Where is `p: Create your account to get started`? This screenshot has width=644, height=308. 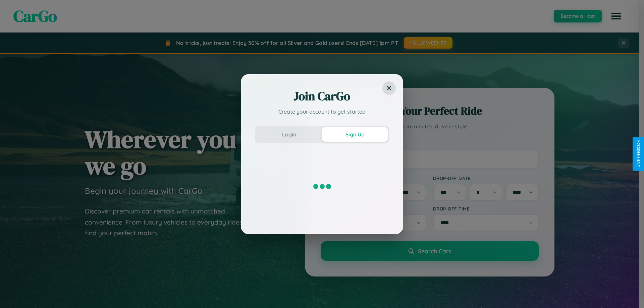 p: Create your account to get started is located at coordinates (322, 112).